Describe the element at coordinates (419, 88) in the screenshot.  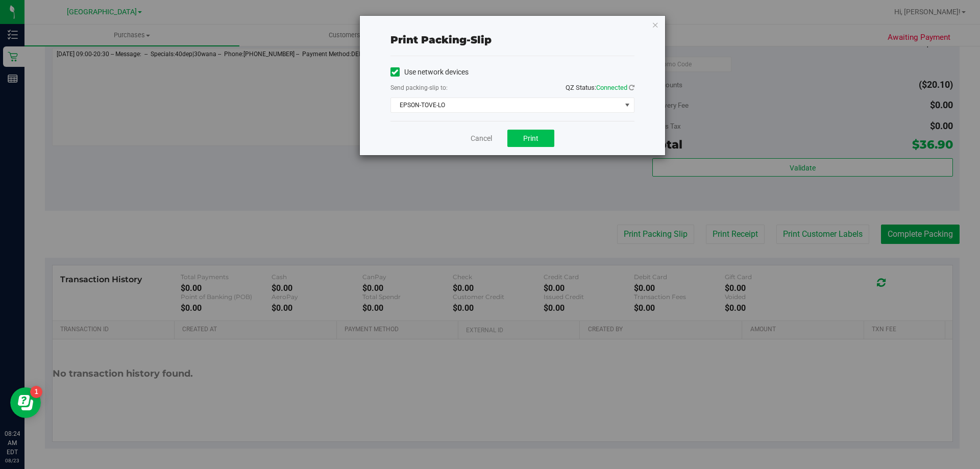
I see `label: Send packing-slip to:` at that location.